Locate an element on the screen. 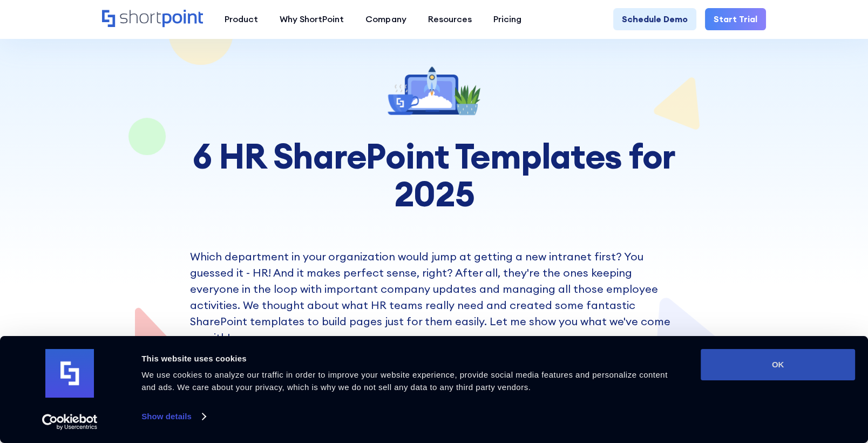  div: Pricing is located at coordinates (507, 19).